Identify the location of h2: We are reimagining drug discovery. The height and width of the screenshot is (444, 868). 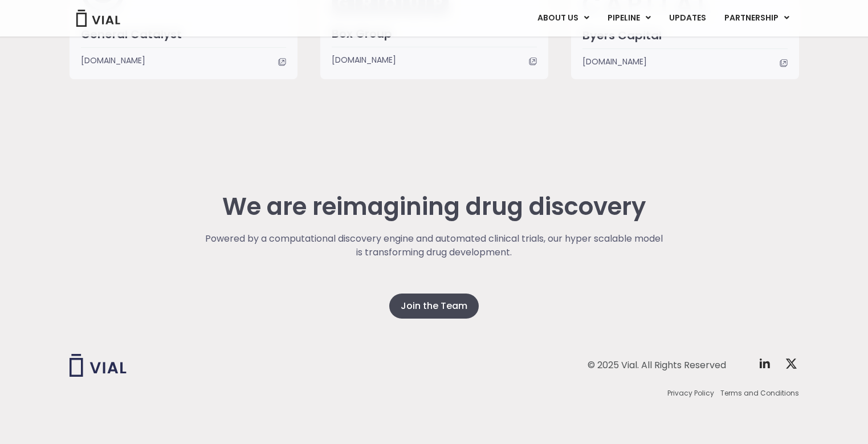
(434, 207).